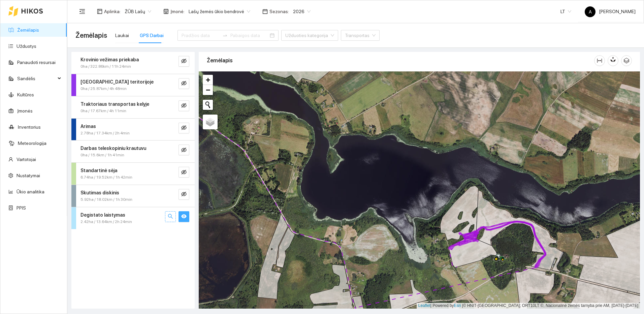 The width and height of the screenshot is (644, 314). I want to click on span: shop, so click(166, 11).